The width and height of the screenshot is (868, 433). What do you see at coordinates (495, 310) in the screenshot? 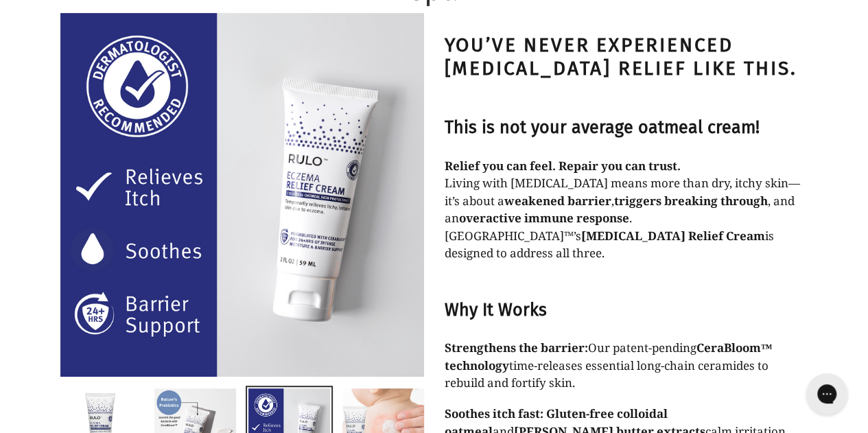
I see `strong: Why It Works` at bounding box center [495, 310].